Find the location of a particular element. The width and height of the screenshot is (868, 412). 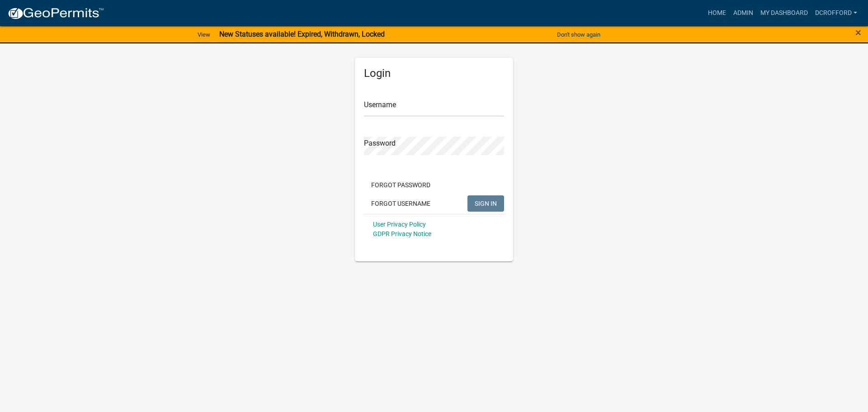

button: Don't show again is located at coordinates (578, 35).